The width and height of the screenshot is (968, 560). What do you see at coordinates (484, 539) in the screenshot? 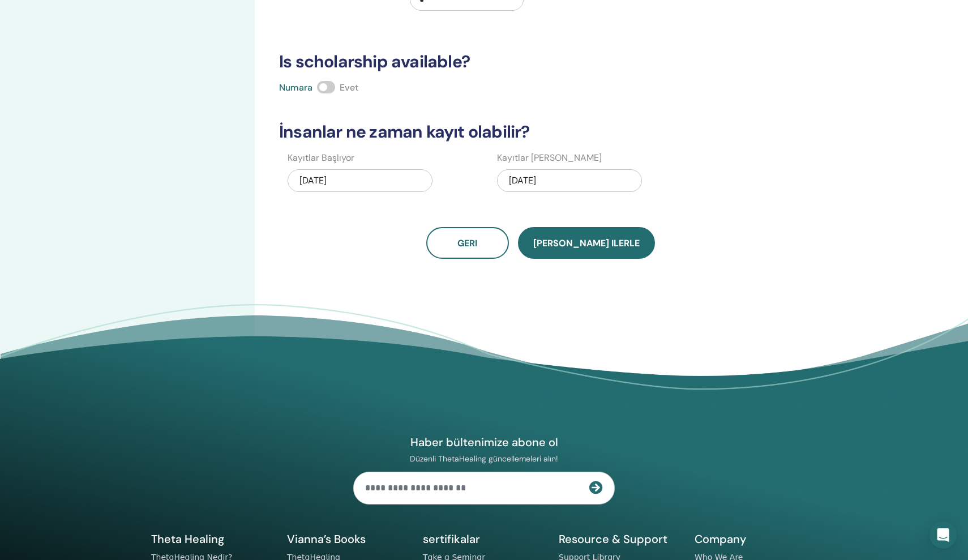
I see `h5: sertifikalar` at bounding box center [484, 539].